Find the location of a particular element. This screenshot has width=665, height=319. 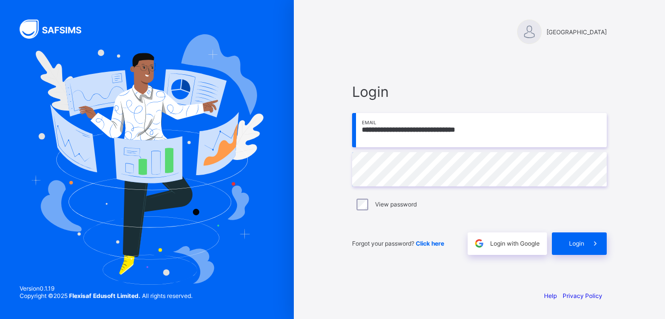

span: Forgot your password? is located at coordinates (398, 243).